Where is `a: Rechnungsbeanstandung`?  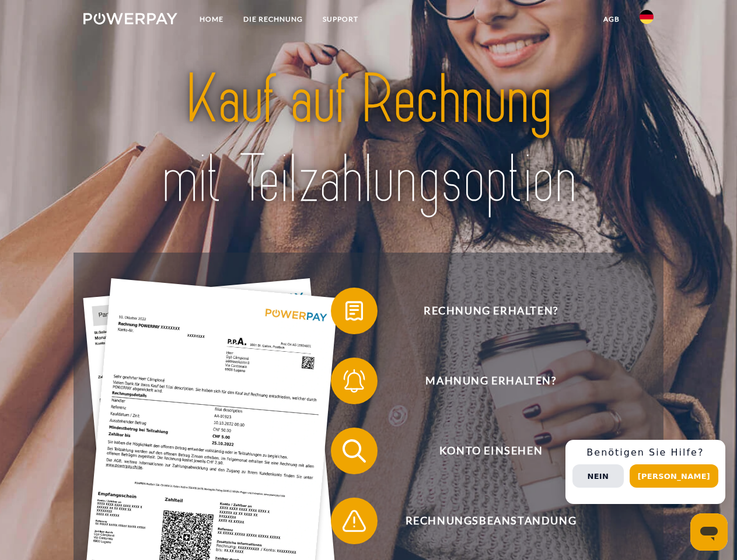 a: Rechnungsbeanstandung is located at coordinates (482, 521).